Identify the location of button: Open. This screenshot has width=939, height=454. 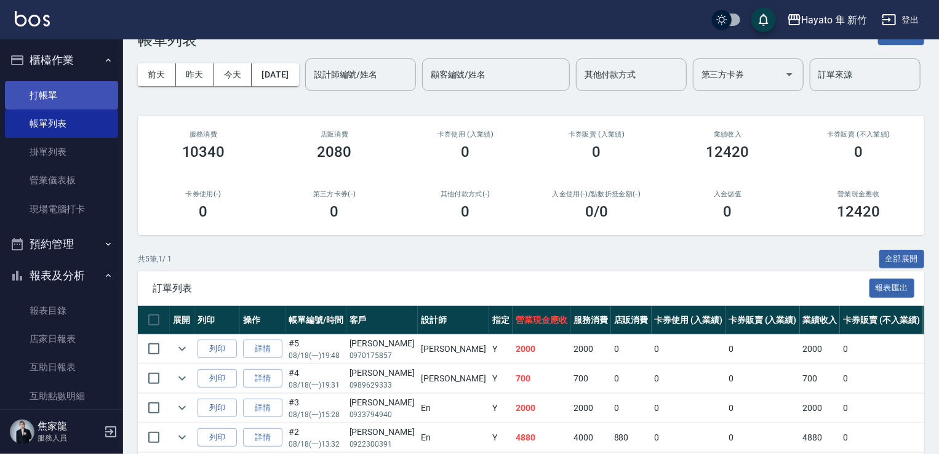
(789, 74).